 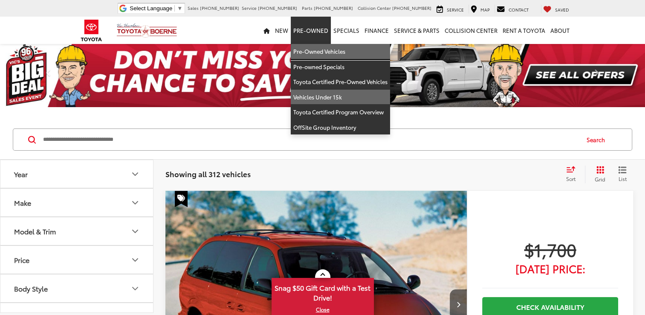 What do you see at coordinates (556, 9) in the screenshot?
I see `a: My Saved Vehicles` at bounding box center [556, 9].